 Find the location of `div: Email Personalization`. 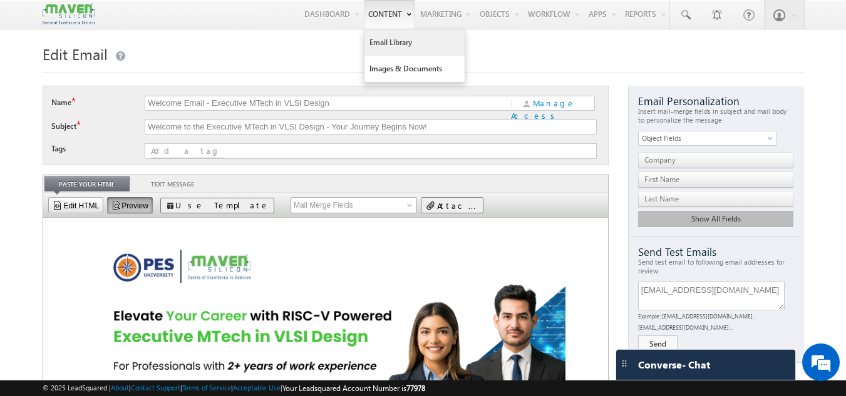

div: Email Personalization is located at coordinates (716, 101).